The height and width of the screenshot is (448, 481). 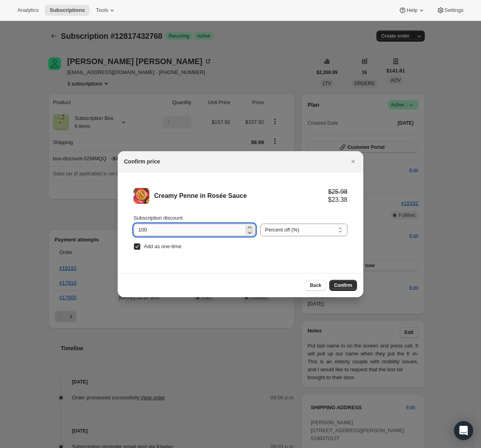 I want to click on span: Help, so click(x=411, y=10).